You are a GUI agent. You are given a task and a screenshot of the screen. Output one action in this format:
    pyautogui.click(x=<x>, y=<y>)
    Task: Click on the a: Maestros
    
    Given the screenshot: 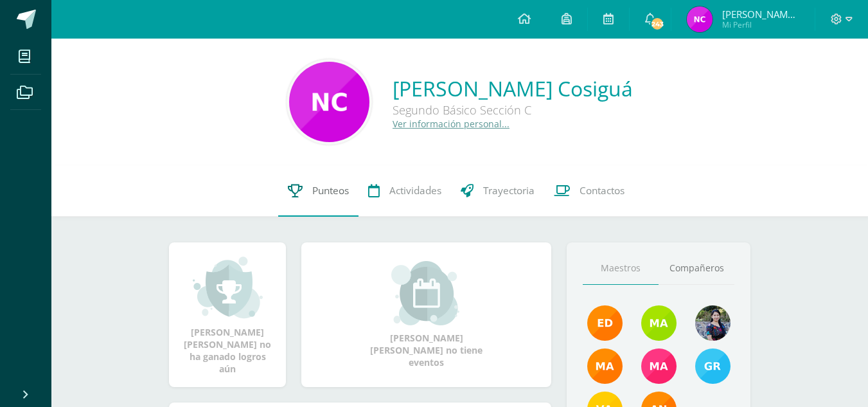 What is the action you would take?
    pyautogui.click(x=621, y=268)
    